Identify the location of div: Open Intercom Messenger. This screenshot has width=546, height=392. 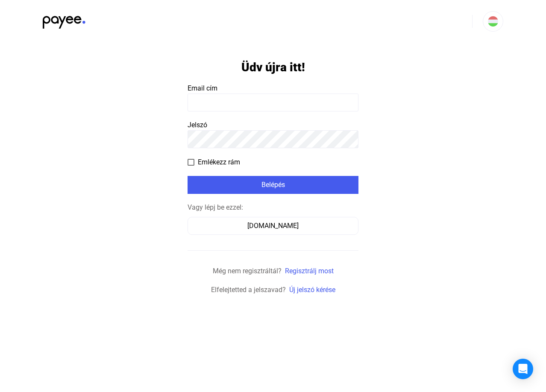
(523, 369).